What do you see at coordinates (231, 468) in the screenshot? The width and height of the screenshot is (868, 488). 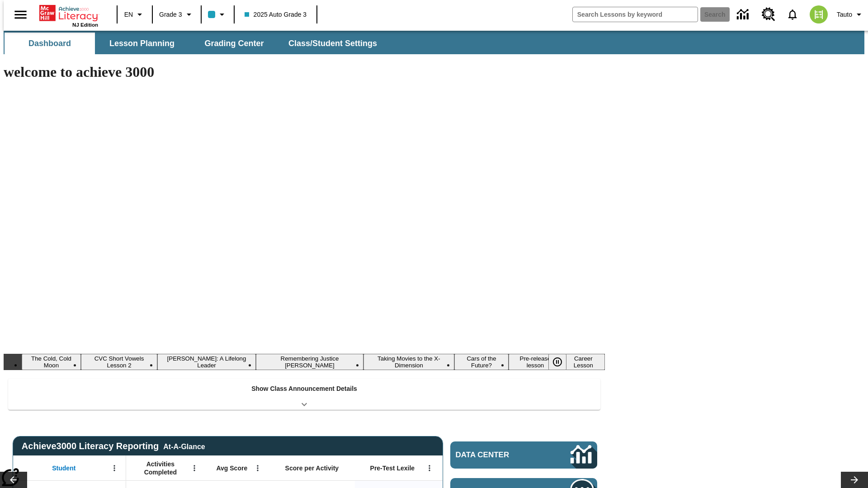 I see `span: Avg Score` at bounding box center [231, 468].